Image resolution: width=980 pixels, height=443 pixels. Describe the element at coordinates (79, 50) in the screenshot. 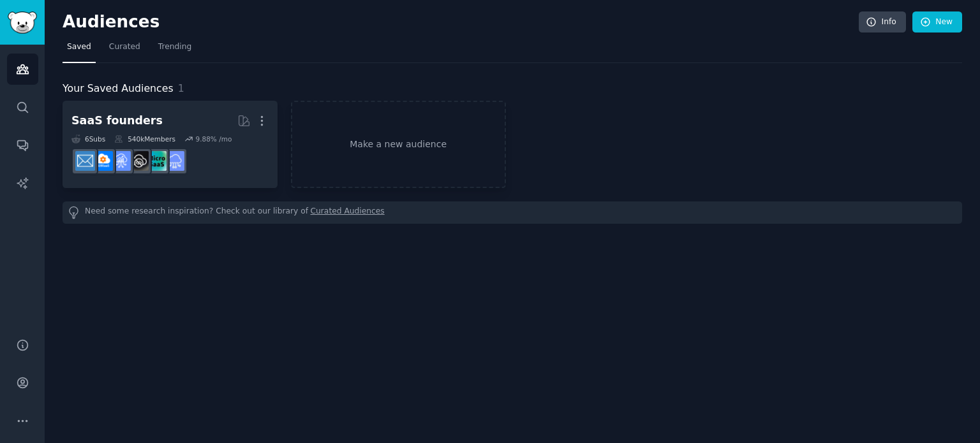

I see `a: Saved` at that location.